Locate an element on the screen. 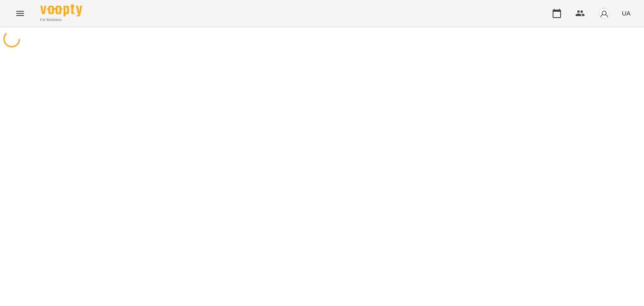 Image resolution: width=644 pixels, height=306 pixels. img: avatar_s.png is located at coordinates (604, 13).